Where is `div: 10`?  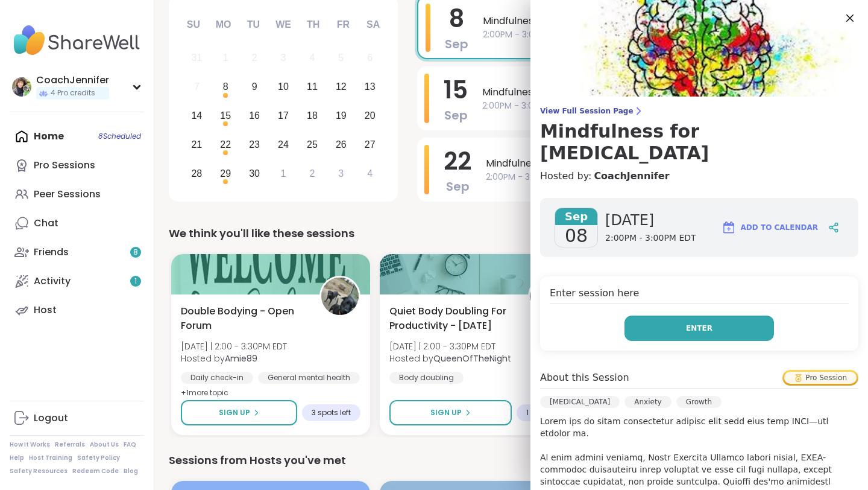
div: 10 is located at coordinates (284, 86).